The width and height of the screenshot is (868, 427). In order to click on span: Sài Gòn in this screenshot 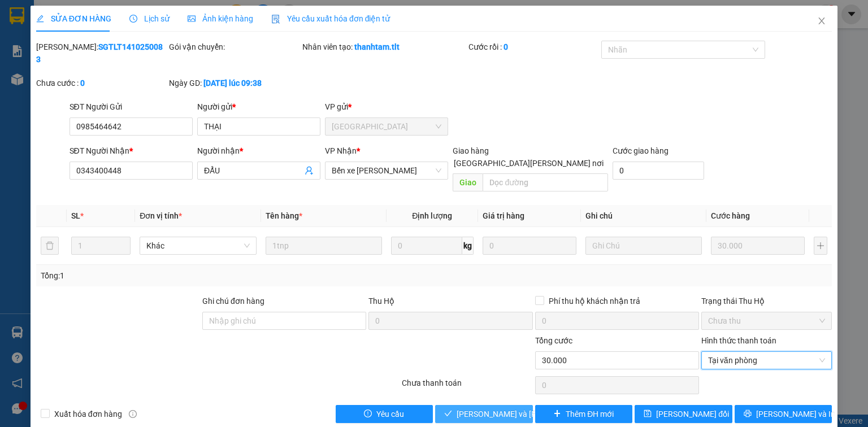, I will do `click(386, 126)`.